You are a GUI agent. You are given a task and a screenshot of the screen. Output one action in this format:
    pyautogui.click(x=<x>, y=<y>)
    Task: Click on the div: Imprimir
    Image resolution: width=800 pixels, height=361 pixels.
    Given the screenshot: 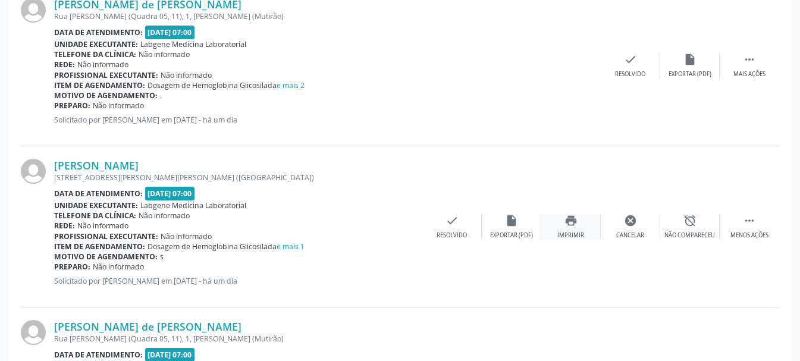 What is the action you would take?
    pyautogui.click(x=571, y=236)
    